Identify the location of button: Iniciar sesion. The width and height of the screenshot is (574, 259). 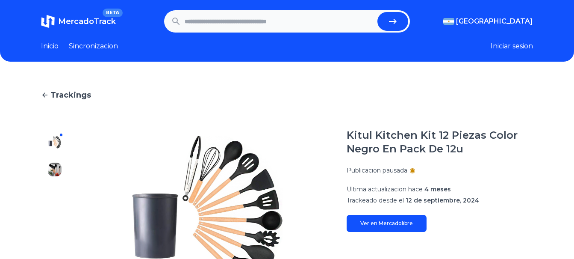
(512, 46).